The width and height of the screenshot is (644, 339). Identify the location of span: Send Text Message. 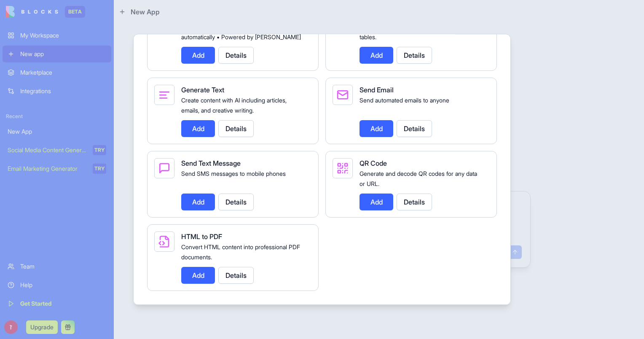
(211, 163).